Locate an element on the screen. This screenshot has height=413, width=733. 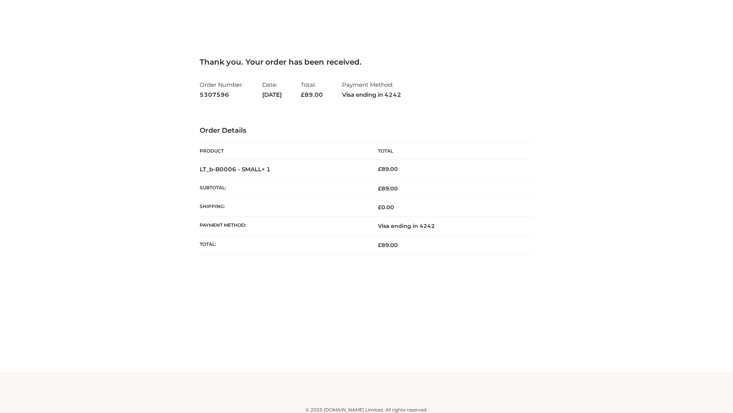
h3: Thank you. Your order has been received. is located at coordinates (367, 62).